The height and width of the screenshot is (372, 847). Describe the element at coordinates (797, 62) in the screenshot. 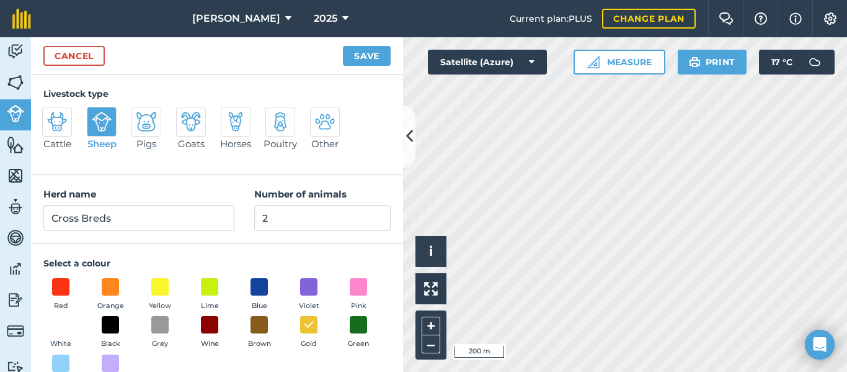

I see `button: 17 °C` at that location.